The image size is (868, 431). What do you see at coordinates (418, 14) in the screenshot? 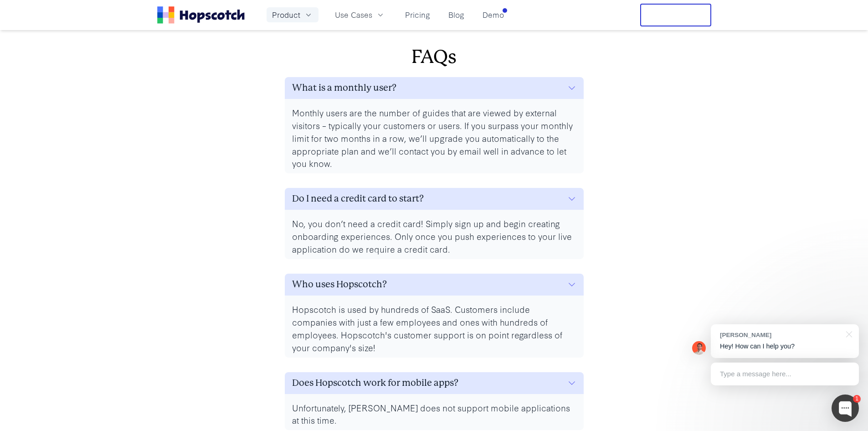
I see `a: Pricing` at bounding box center [418, 14].